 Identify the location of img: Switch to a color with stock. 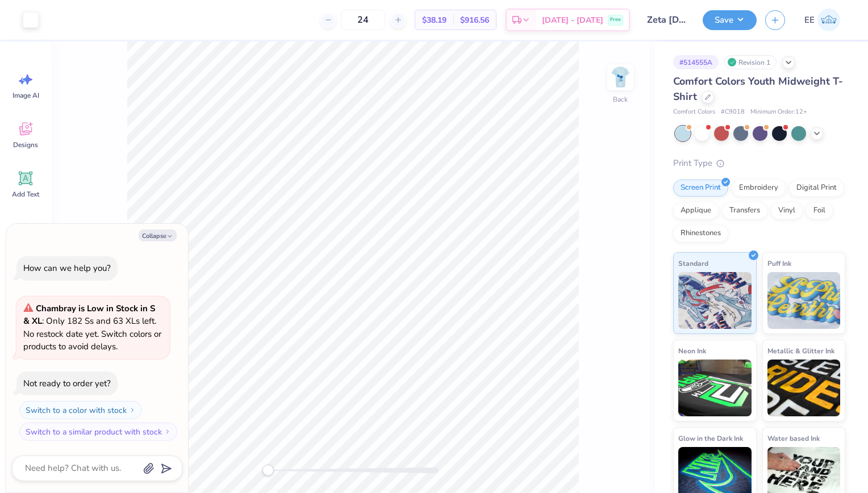
(132, 410).